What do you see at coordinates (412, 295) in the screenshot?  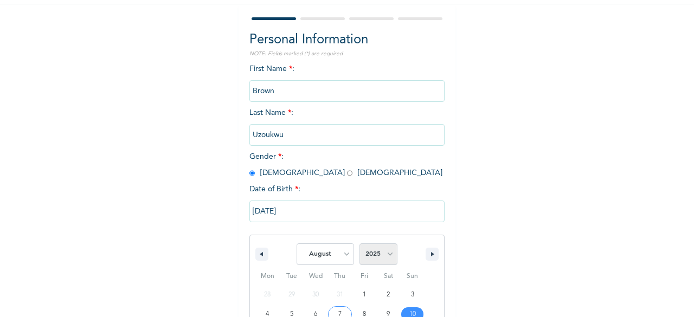 I see `button: 3` at bounding box center [412, 295].